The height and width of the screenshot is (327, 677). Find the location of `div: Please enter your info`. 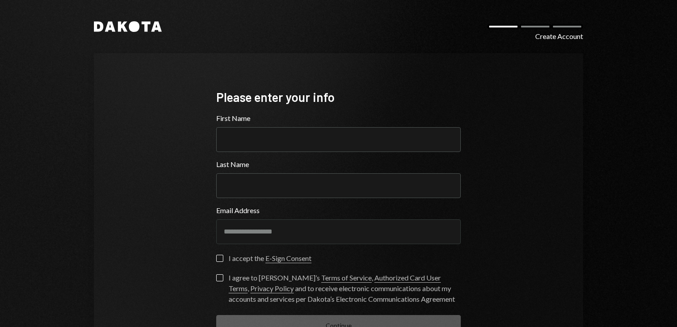

div: Please enter your info is located at coordinates (338, 97).